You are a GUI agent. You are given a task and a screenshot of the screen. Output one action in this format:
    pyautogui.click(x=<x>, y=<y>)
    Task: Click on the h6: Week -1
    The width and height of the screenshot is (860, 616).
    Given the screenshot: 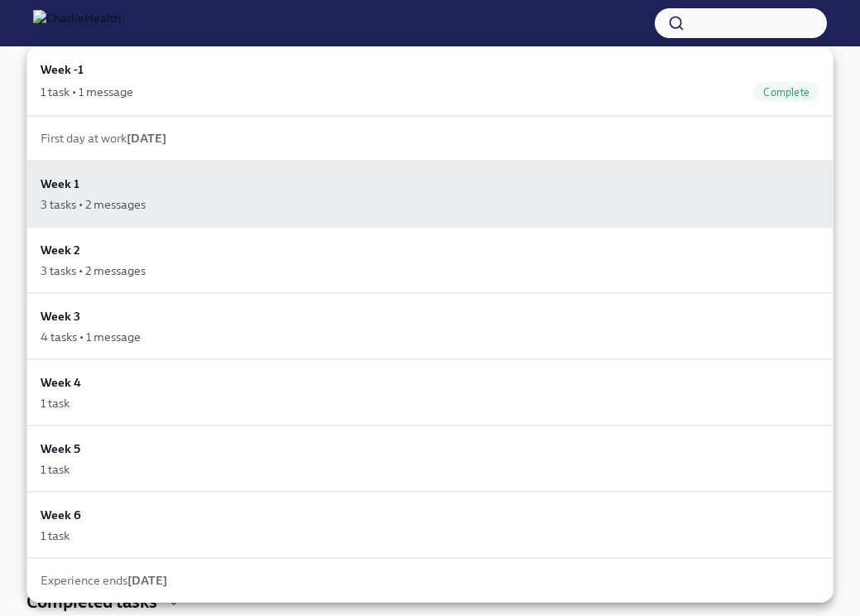 What is the action you would take?
    pyautogui.click(x=62, y=70)
    